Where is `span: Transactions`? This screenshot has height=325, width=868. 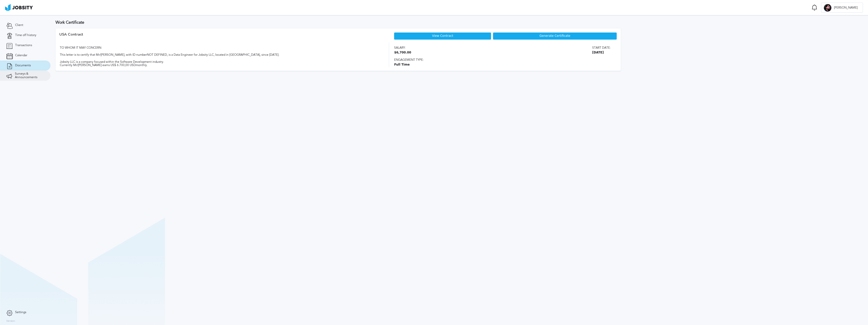
span: Transactions is located at coordinates (24, 45).